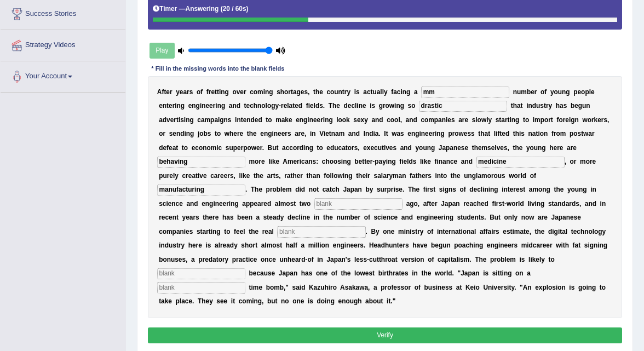 This screenshot has height=351, width=644. Describe the element at coordinates (552, 92) in the screenshot. I see `b: y` at that location.